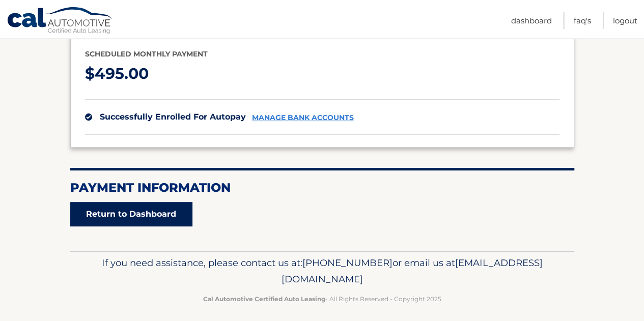  Describe the element at coordinates (532, 20) in the screenshot. I see `a: Dashboard` at that location.